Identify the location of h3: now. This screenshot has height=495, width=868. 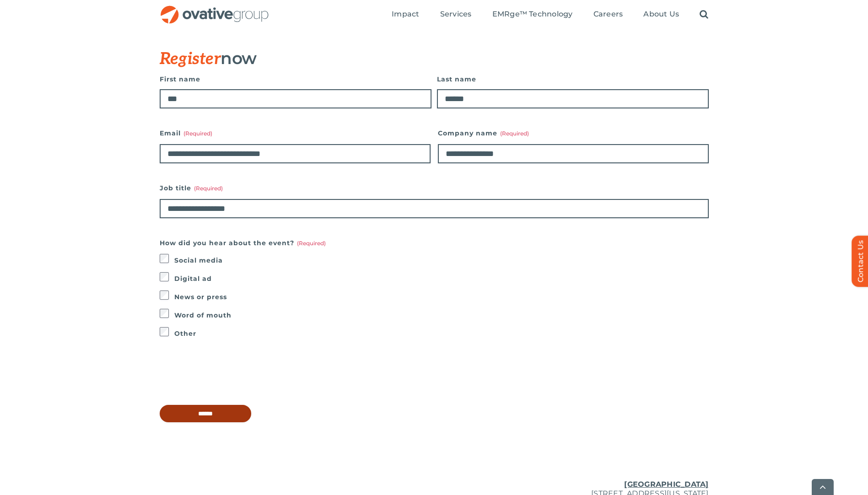
(411, 58).